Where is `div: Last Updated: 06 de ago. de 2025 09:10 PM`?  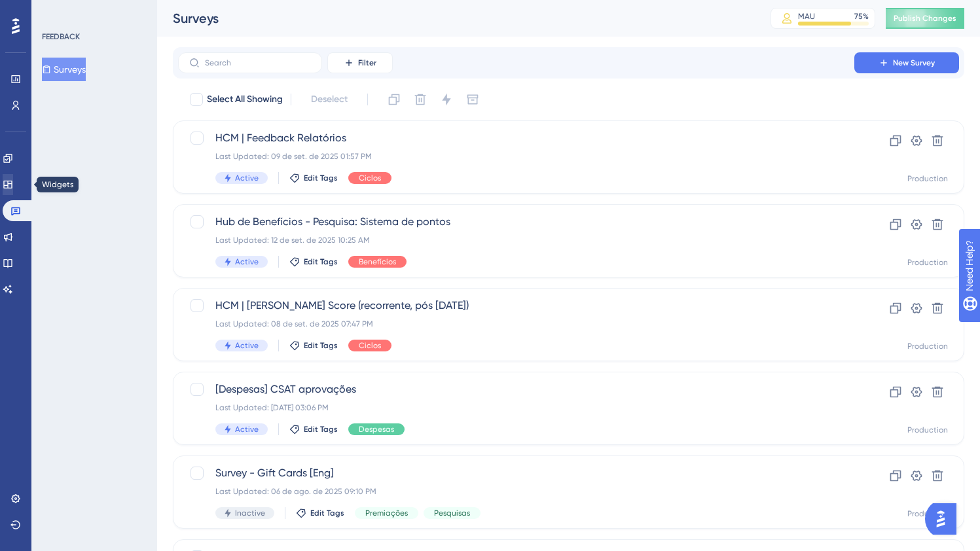 div: Last Updated: 06 de ago. de 2025 09:10 PM is located at coordinates (516, 491).